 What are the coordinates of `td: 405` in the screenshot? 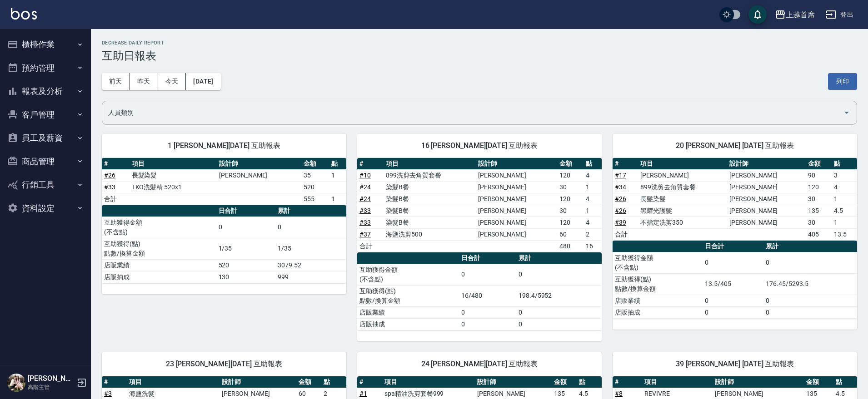 It's located at (818, 234).